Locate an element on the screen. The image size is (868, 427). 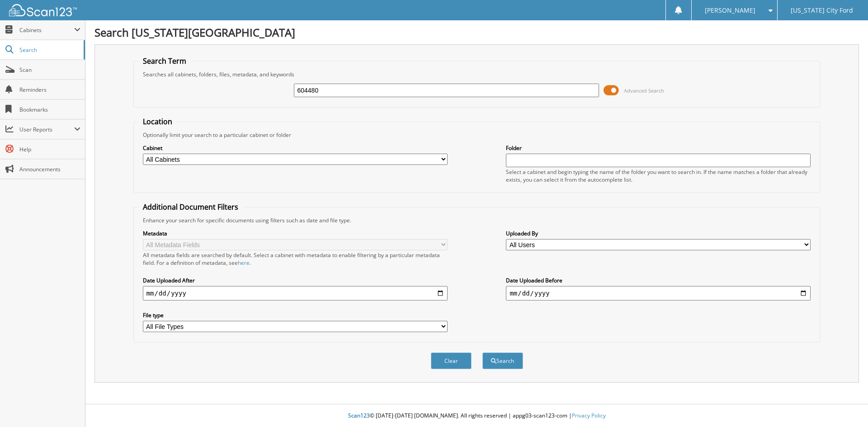
div: Enhance your search for specific documents using filters such as date and file type. is located at coordinates (477, 220).